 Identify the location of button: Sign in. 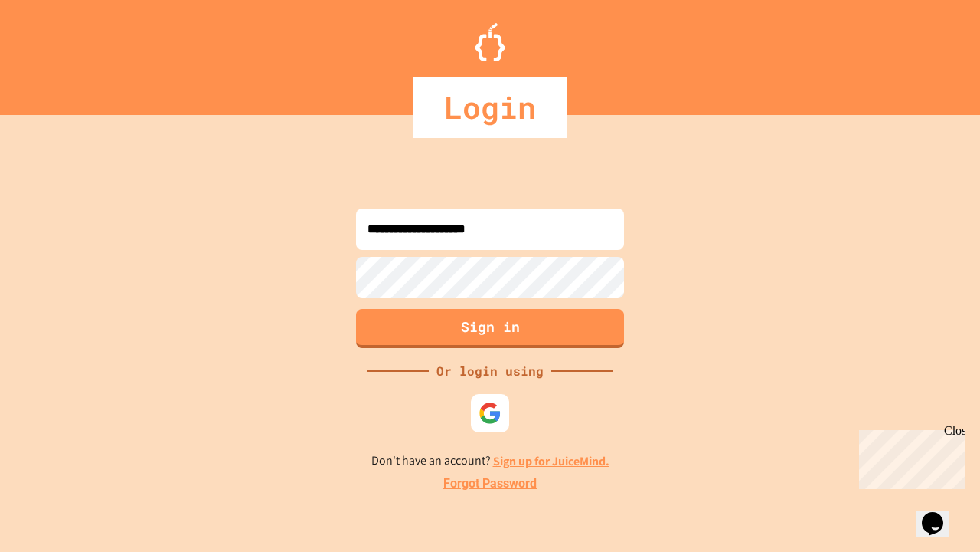
(490, 327).